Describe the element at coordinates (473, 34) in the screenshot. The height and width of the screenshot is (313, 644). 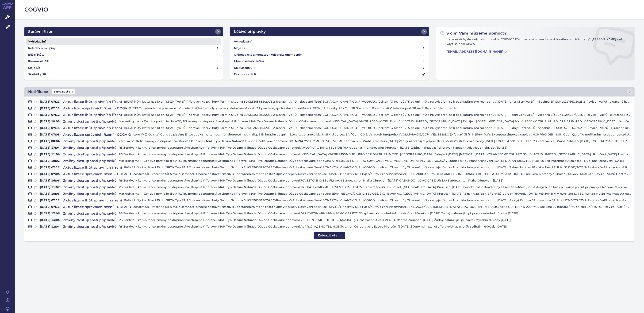
I see `h2: S čím Vám můžeme pomoct?` at that location.